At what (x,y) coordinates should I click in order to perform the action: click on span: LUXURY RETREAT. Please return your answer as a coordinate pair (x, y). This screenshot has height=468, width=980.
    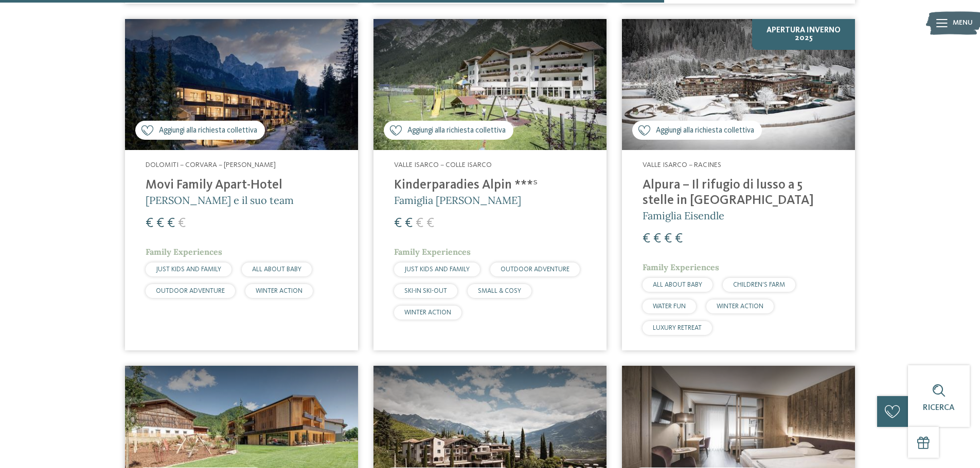
    Looking at the image, I should click on (677, 328).